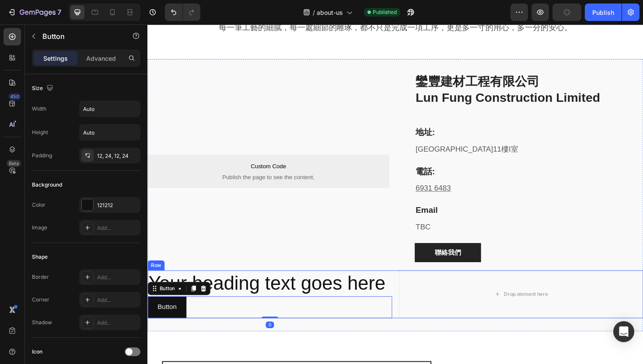  I want to click on div: 121212, so click(118, 206).